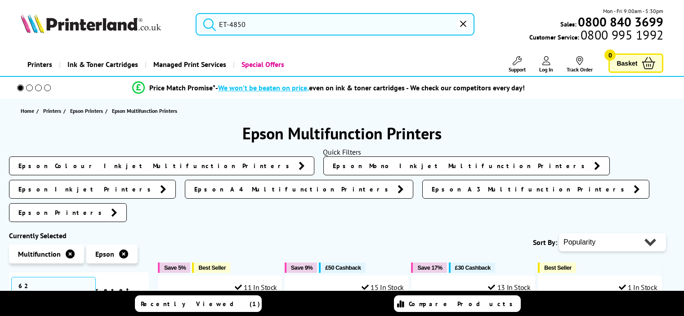 The image size is (684, 316). What do you see at coordinates (116, 294) in the screenshot?
I see `a: reset filters` at bounding box center [116, 294].